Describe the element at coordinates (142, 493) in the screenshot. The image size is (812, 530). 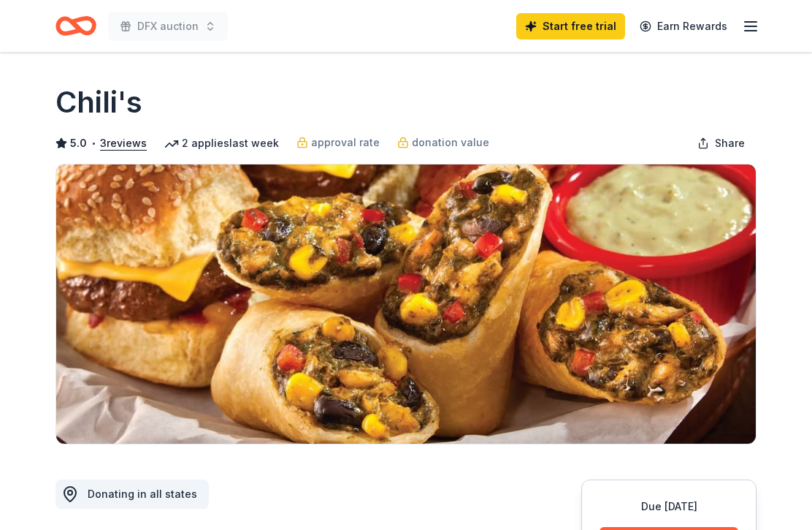
I see `span: Donating in all states` at that location.